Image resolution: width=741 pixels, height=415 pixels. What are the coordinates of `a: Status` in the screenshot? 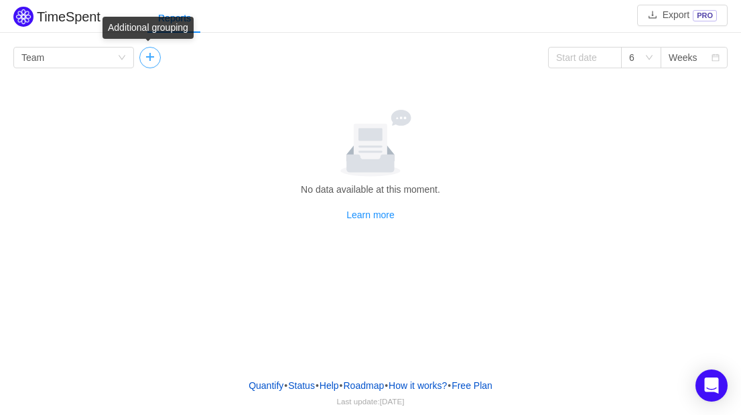 It's located at (302, 386).